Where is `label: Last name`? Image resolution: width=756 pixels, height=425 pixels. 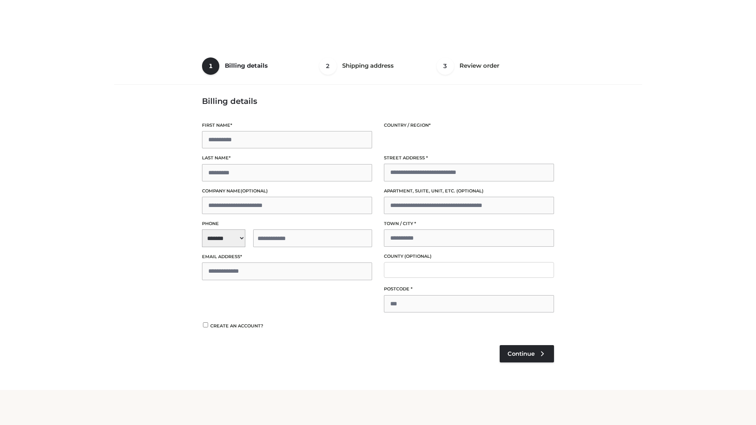 label: Last name is located at coordinates (287, 158).